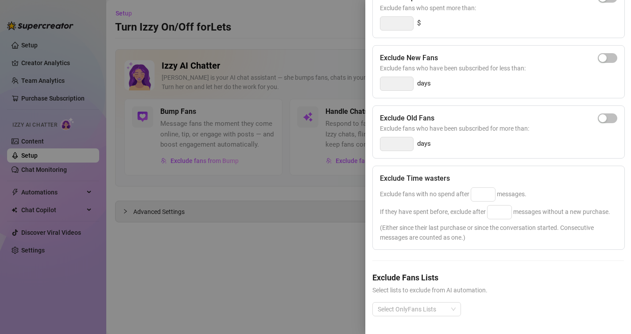 This screenshot has width=631, height=334. What do you see at coordinates (499, 8) in the screenshot?
I see `span: Exclude fans who spent more than:` at bounding box center [499, 8].